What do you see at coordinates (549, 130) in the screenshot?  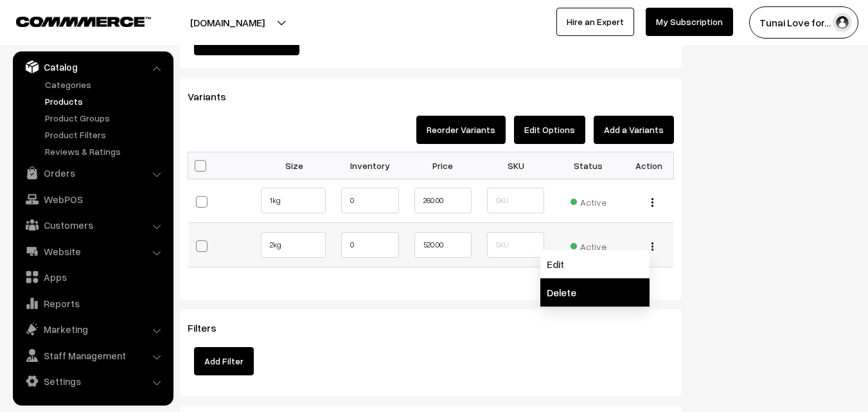 I see `button: Edit Options` at bounding box center [549, 130].